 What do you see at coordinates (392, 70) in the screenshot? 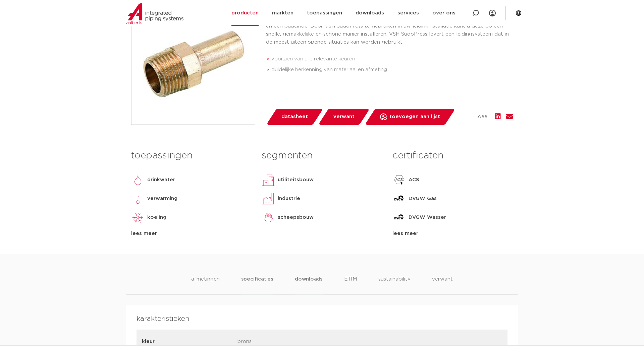
I see `li: duidelijke herkenning van materiaal en afmeting` at bounding box center [392, 70].